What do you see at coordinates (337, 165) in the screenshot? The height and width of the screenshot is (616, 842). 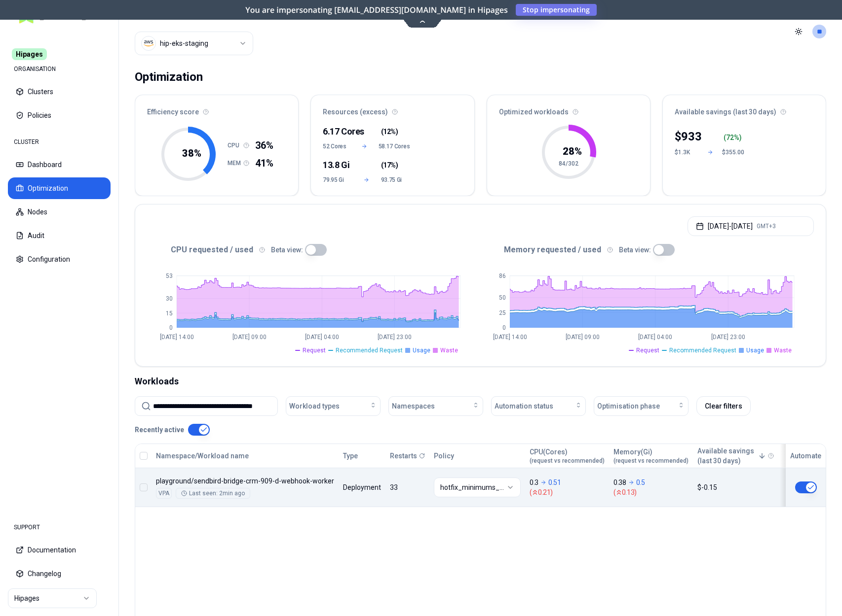 I see `div: 13.8 Gi` at bounding box center [337, 165].